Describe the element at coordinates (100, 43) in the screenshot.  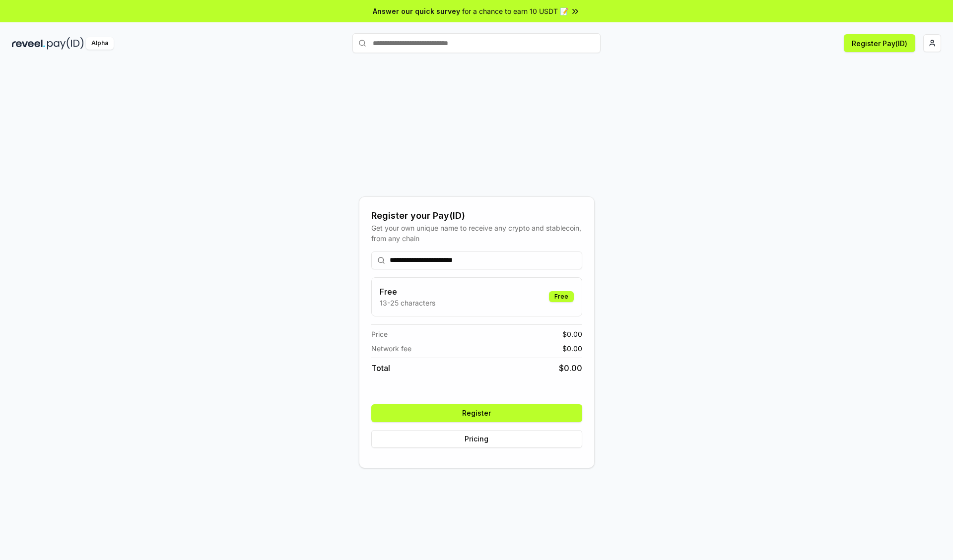
I see `div: Alpha` at that location.